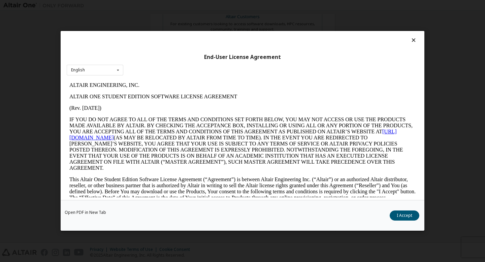  I want to click on p: This Altair One Student Edition Software License Agreement (“Agreement”) is between Altair Engine..., so click(176, 109).